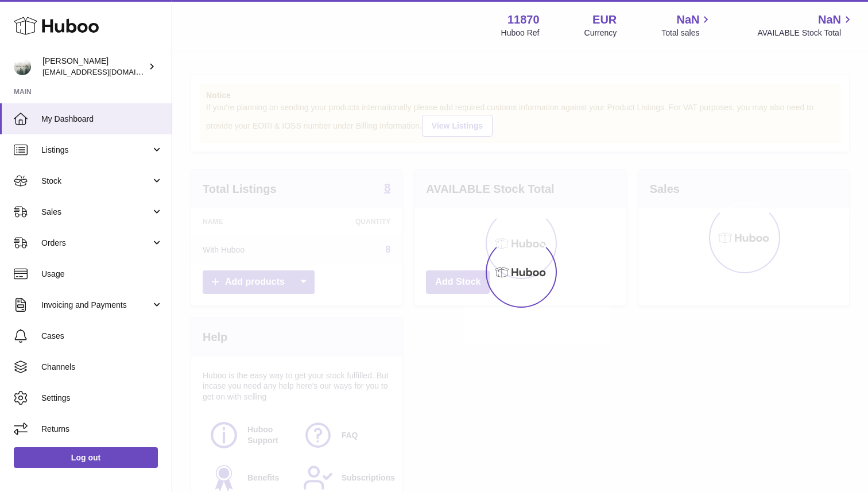 The image size is (868, 492). Describe the element at coordinates (604, 20) in the screenshot. I see `strong: EUR` at that location.